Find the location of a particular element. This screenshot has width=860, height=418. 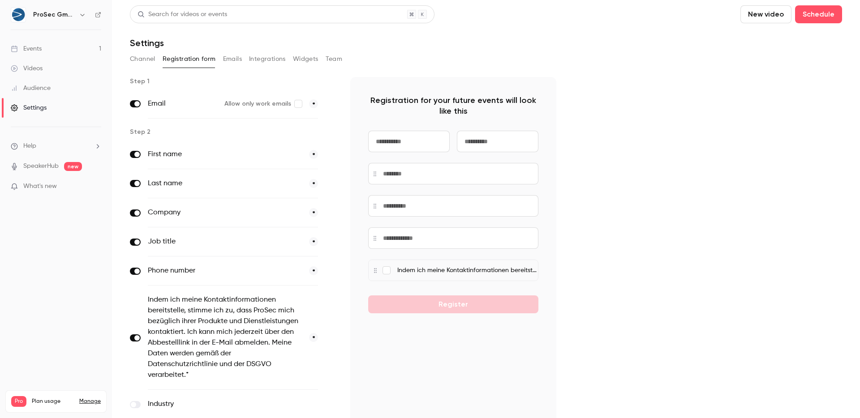

button: Channel is located at coordinates (142, 59).